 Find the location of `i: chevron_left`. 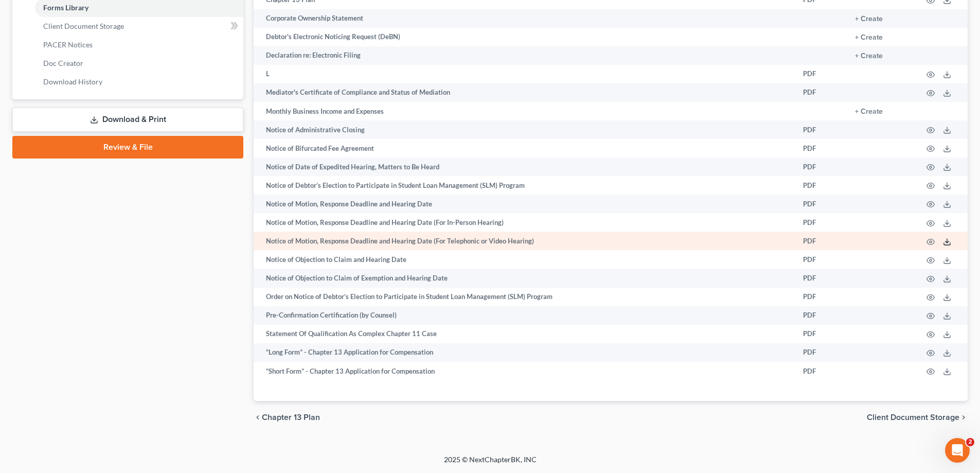

i: chevron_left is located at coordinates (258, 417).